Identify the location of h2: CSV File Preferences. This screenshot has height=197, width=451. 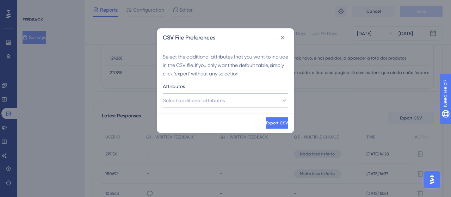
(189, 38).